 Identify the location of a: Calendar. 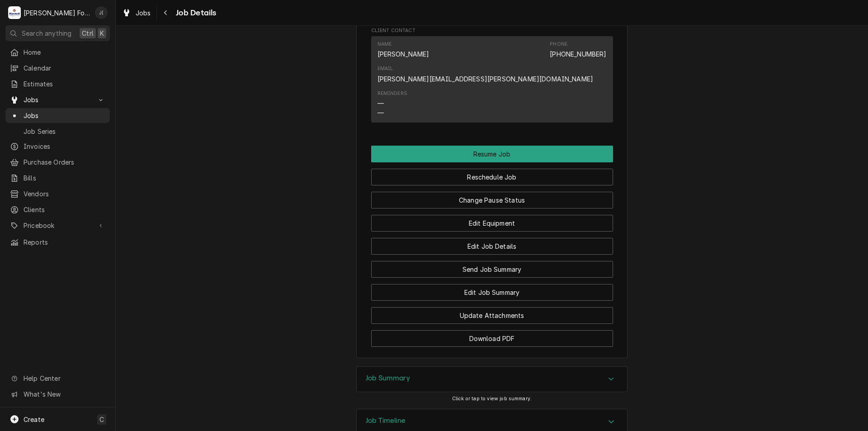
(58, 68).